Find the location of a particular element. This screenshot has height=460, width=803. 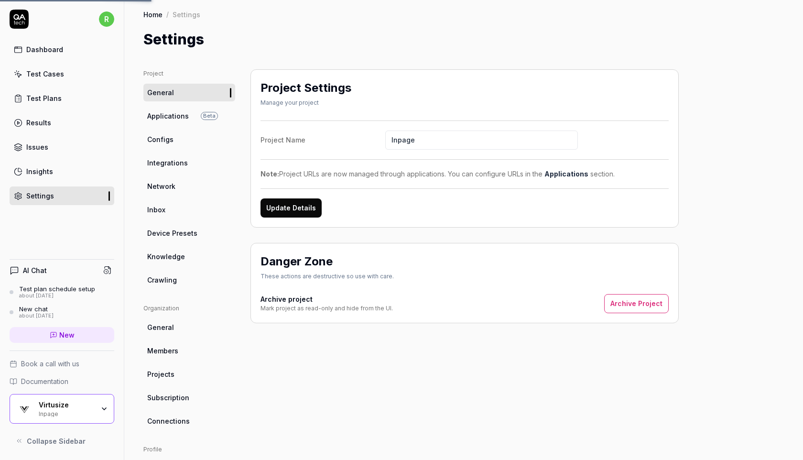

div: Project Name is located at coordinates (323, 140).